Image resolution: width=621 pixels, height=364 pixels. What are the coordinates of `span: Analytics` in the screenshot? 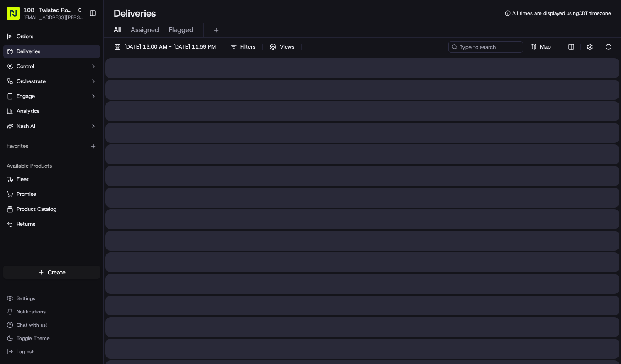 It's located at (28, 111).